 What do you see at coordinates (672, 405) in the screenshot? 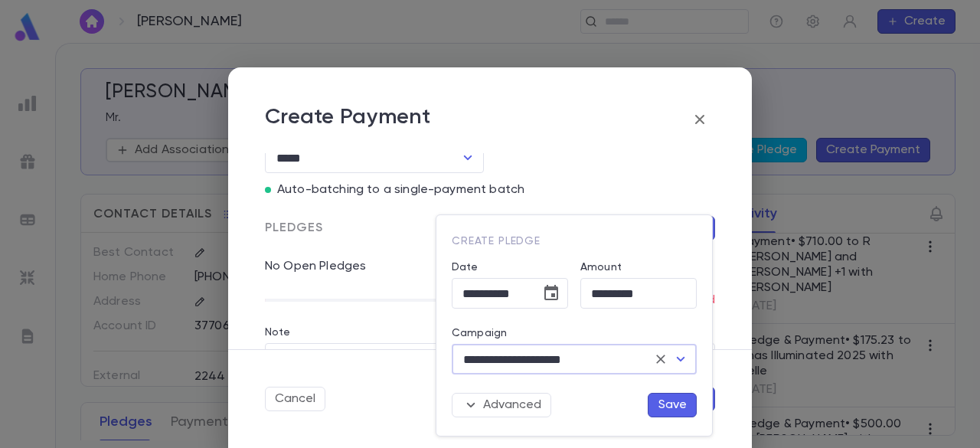
I see `button: Save` at bounding box center [672, 405].